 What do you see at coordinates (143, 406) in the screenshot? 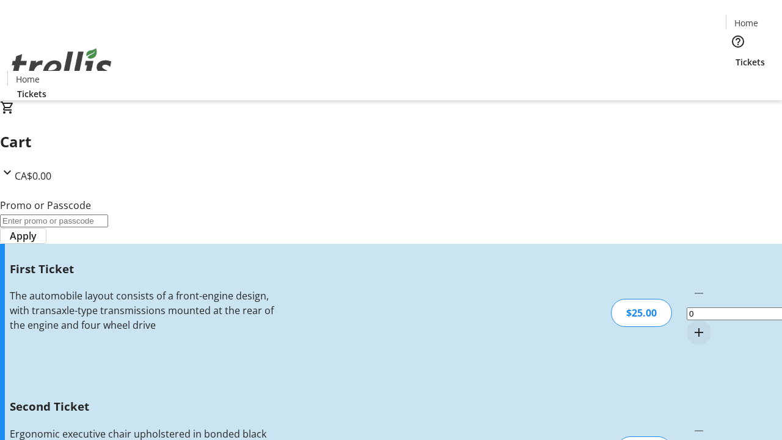
I see `h3: Second Ticket` at bounding box center [143, 406].